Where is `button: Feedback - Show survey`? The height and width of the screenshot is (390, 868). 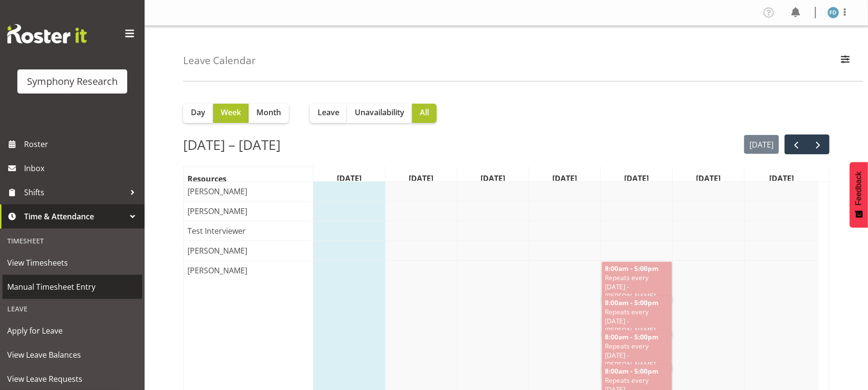
button: Feedback - Show survey is located at coordinates (859, 195).